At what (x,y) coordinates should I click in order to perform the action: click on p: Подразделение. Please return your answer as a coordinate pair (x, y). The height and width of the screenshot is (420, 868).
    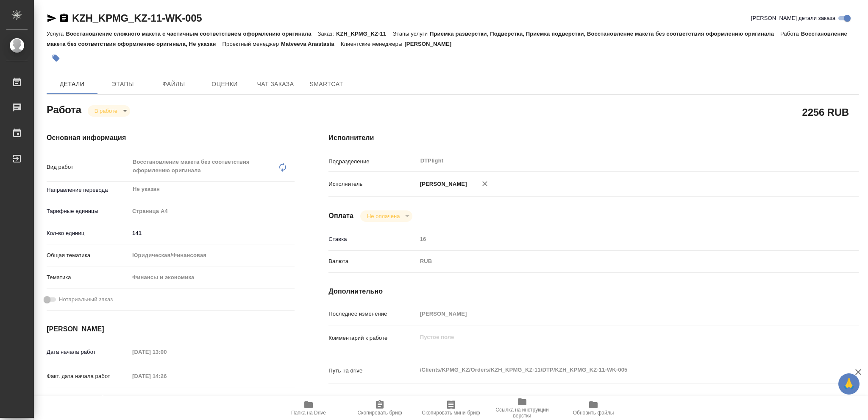
    Looking at the image, I should click on (373, 162).